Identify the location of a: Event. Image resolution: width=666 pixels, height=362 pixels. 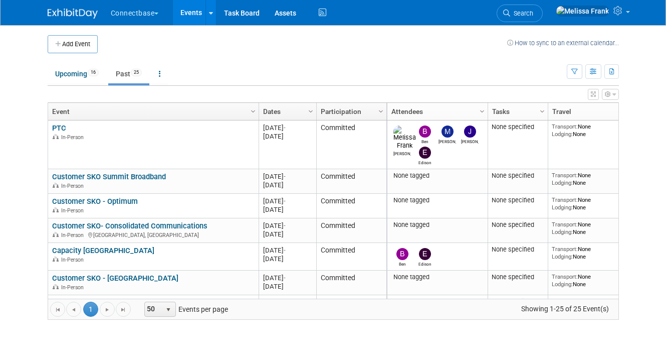
(152, 111).